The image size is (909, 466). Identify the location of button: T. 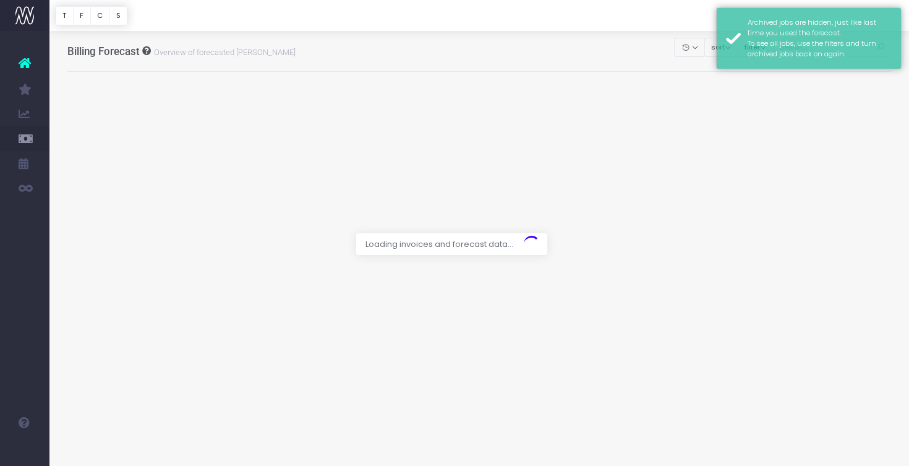
(64, 15).